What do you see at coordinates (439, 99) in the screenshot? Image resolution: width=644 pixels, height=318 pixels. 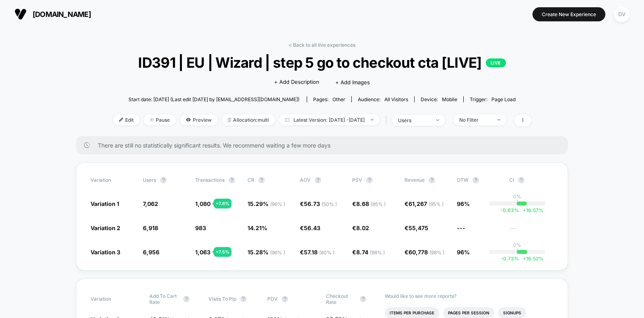 I see `span: Device:` at bounding box center [439, 99].